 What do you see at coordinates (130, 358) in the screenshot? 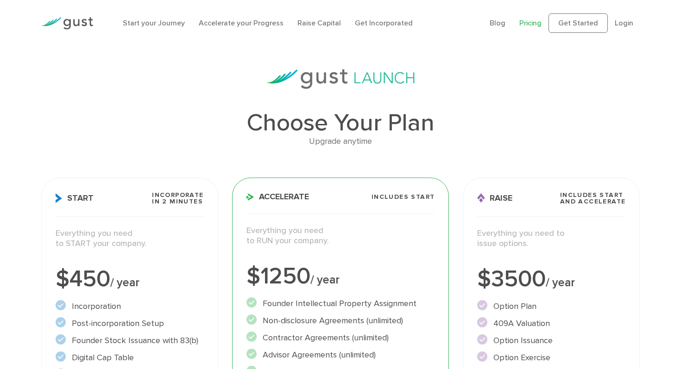
I see `li: Digital Cap Table` at bounding box center [130, 358].